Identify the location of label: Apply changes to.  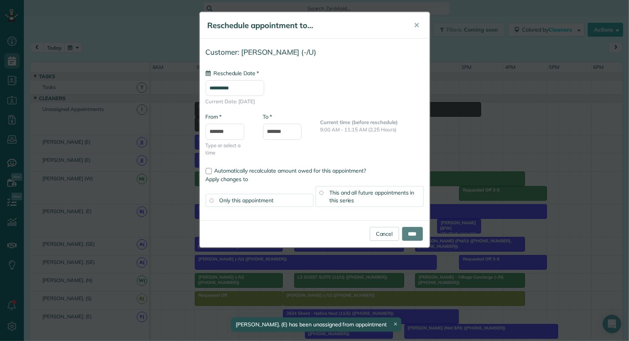
(315, 179).